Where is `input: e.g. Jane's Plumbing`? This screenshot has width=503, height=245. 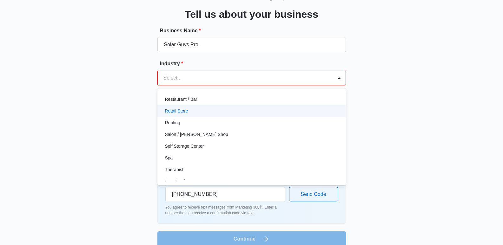
input: e.g. Jane's Plumbing is located at coordinates (252, 45).